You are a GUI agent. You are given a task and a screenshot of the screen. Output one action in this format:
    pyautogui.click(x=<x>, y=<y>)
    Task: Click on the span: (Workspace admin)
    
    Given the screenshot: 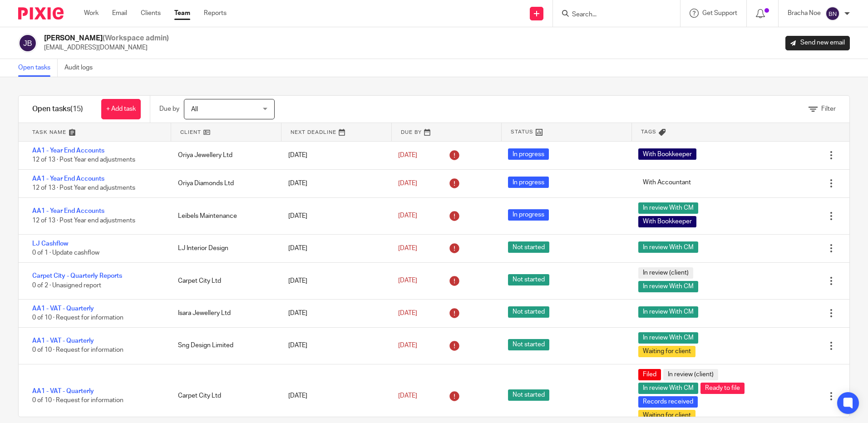 What is the action you would take?
    pyautogui.click(x=136, y=38)
    